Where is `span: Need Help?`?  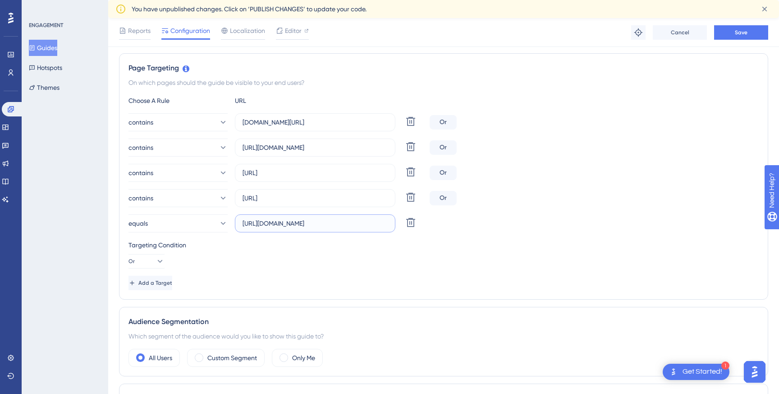 span: Need Help? is located at coordinates (39, 8).